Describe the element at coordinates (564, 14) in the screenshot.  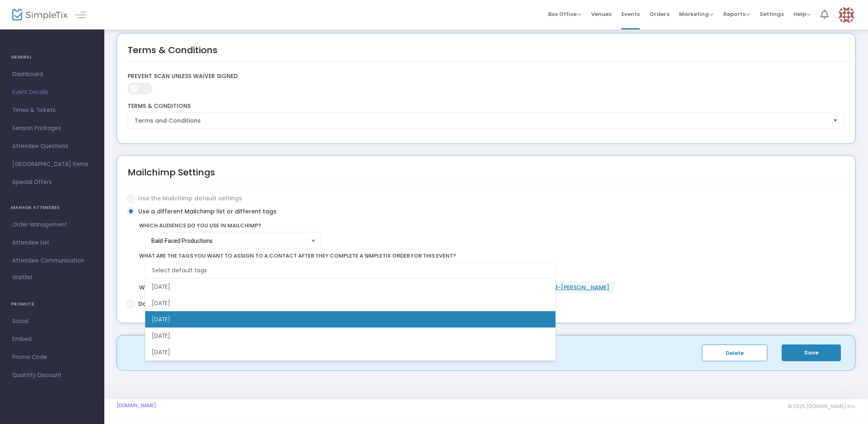
I see `span: Box Office` at that location.